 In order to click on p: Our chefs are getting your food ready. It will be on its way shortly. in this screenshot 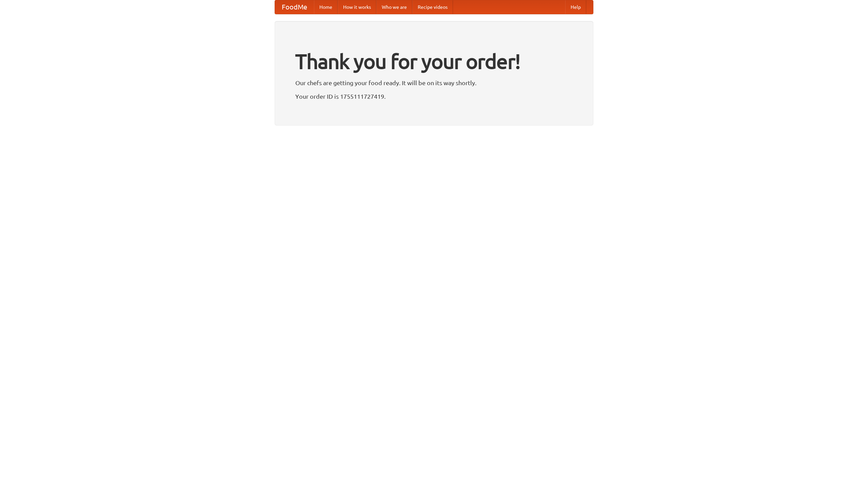, I will do `click(434, 83)`.